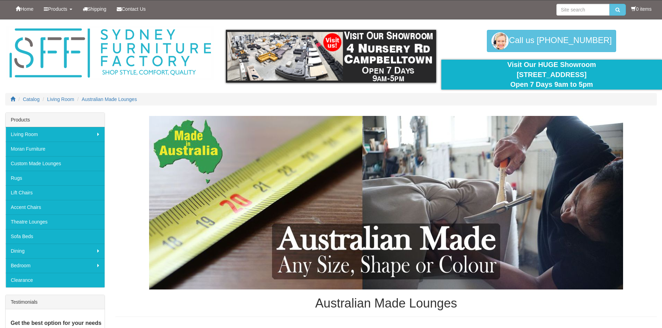 This screenshot has width=662, height=328. I want to click on span: Catalog, so click(31, 99).